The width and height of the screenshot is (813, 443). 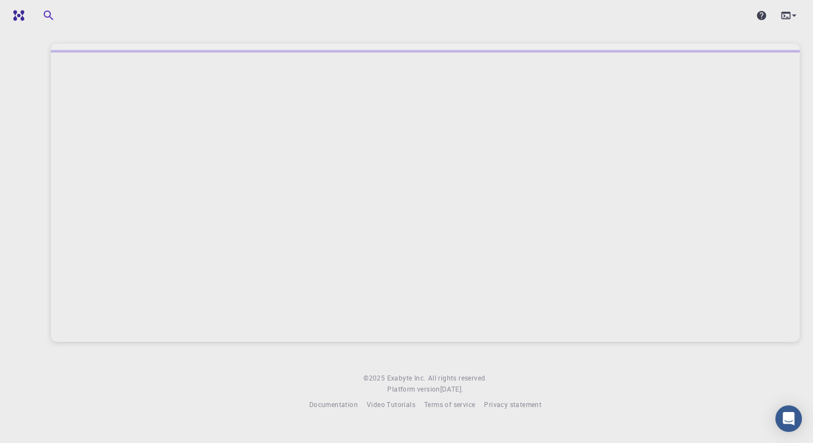 What do you see at coordinates (17, 15) in the screenshot?
I see `img: logo` at bounding box center [17, 15].